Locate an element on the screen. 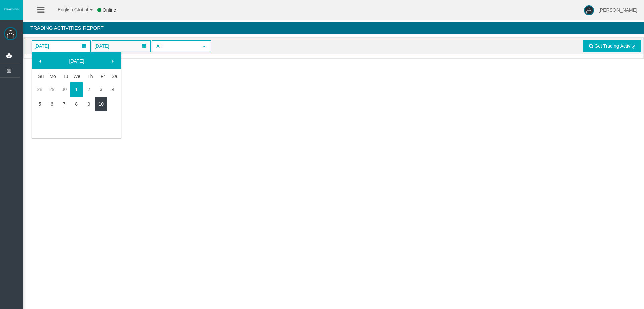  a: 2 is located at coordinates (89, 89).